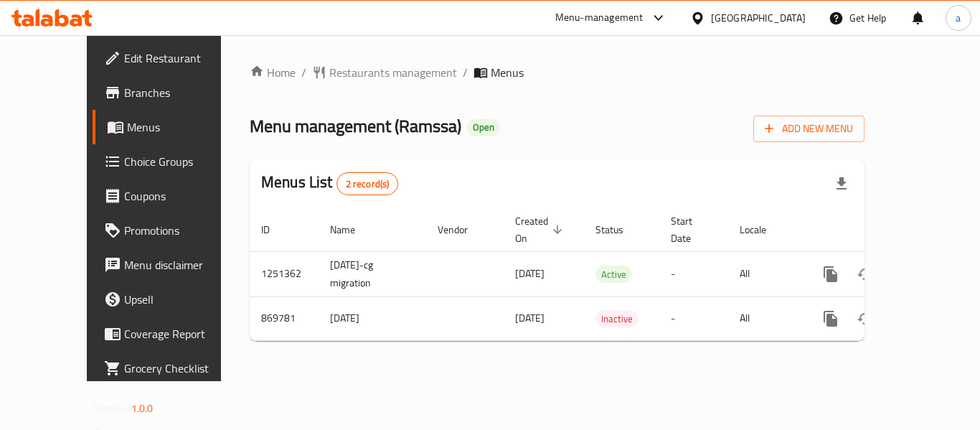 This screenshot has height=430, width=980. What do you see at coordinates (284, 318) in the screenshot?
I see `td: 869781` at bounding box center [284, 318].